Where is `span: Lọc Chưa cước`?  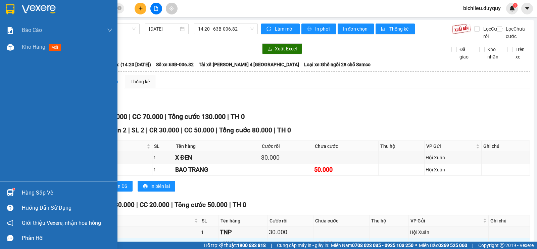 span: Lọc Chưa cước is located at coordinates (516, 33).